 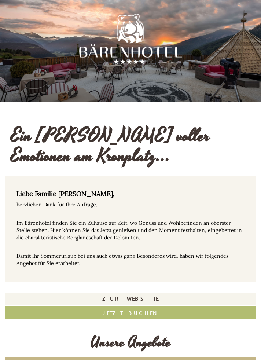 What do you see at coordinates (131, 234) in the screenshot?
I see `p: Im Bärenhotel finden Sie ein Zuhause auf Zeit, wo Genuss und Wohlbefinden an oberster Stelle steh...` at bounding box center [131, 234].